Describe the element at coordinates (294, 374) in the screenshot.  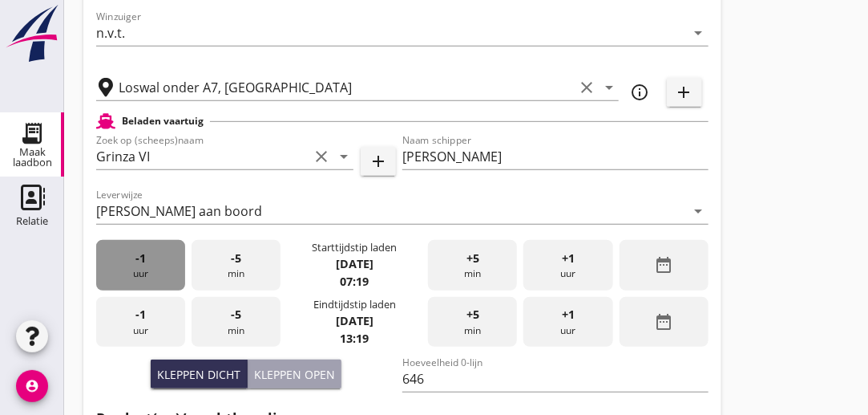
I see `div: Kleppen open` at that location.